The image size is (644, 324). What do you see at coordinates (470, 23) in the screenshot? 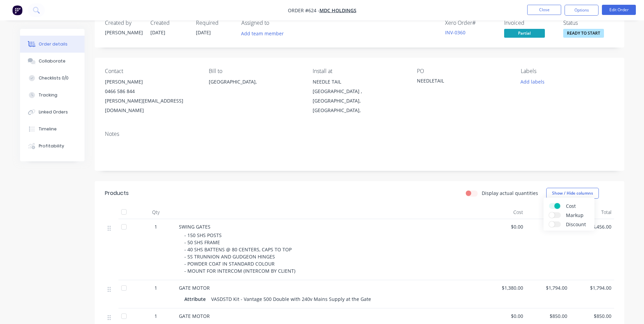
I see `div: Xero Order #` at bounding box center [470, 23].